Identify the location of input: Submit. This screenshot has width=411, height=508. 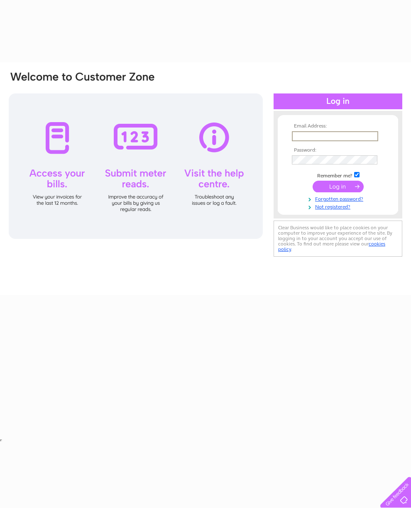
(338, 186).